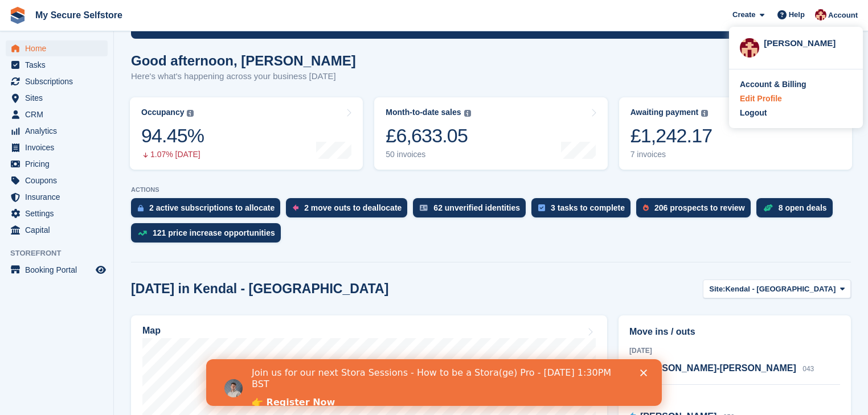  Describe the element at coordinates (28, 29) in the screenshot. I see `img: Profile image for Bradley` at that location.